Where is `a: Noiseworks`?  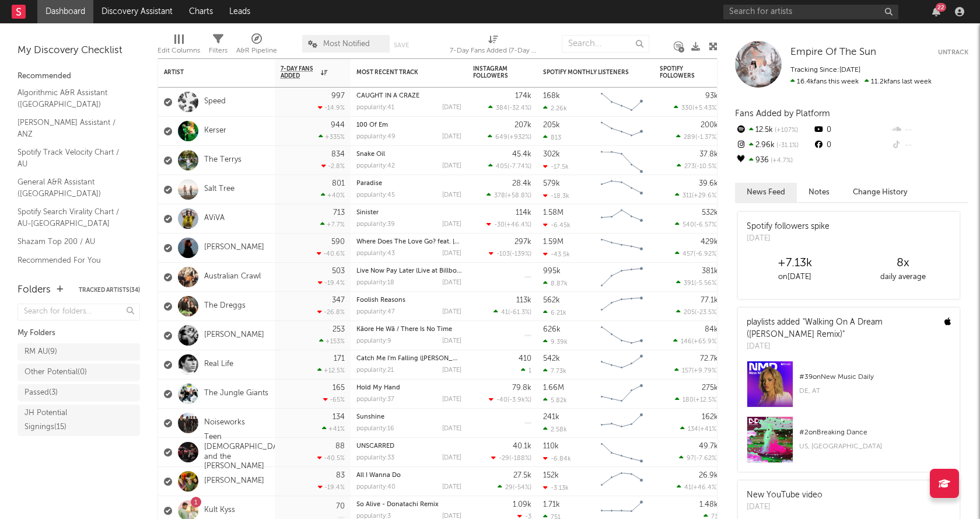 a: Noiseworks is located at coordinates (224, 423).